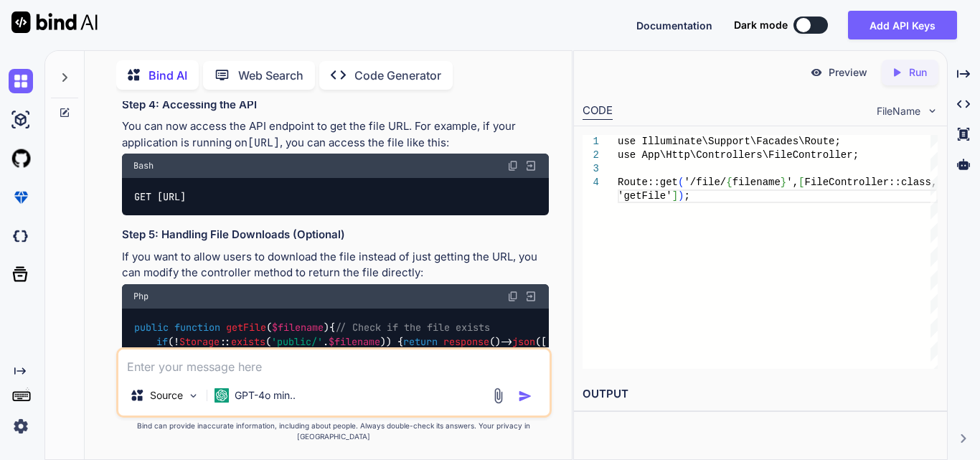  Describe the element at coordinates (871, 182) in the screenshot. I see `span: FileController::class,` at that location.